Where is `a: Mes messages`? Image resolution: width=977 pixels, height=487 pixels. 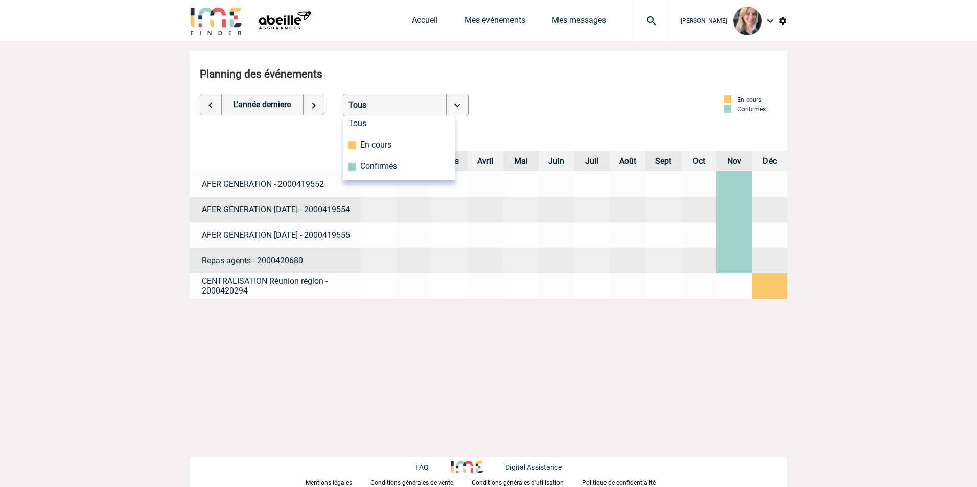
a: Mes messages is located at coordinates (579, 22).